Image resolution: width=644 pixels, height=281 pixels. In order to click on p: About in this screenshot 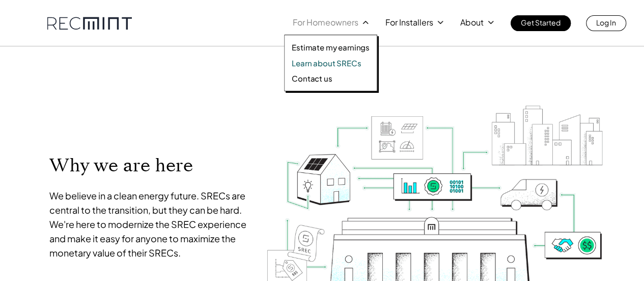, I will do `click(472, 22)`.